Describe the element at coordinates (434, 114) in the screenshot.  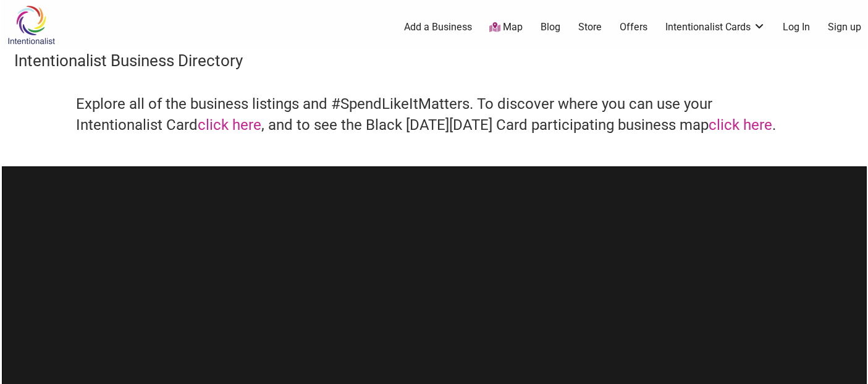
I see `h4: Explore all of the business listings and #SpendLikeItMatters. To discover where you can use your ...` at that location.